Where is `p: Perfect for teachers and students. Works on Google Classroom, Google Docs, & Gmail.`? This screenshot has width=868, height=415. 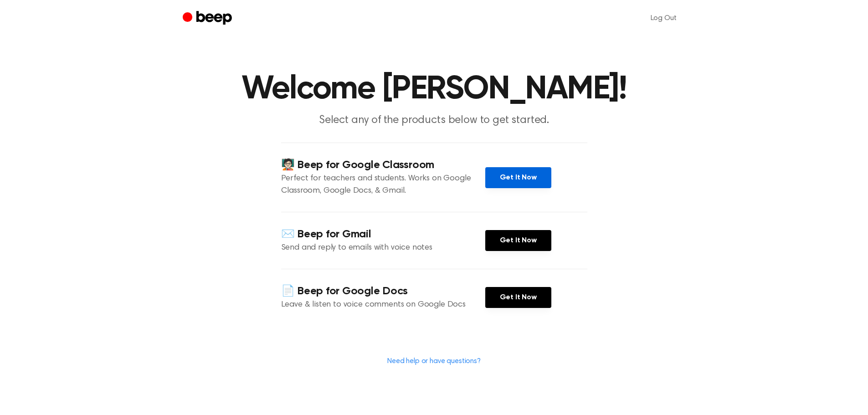 p: Perfect for teachers and students. Works on Google Classroom, Google Docs, & Gmail. is located at coordinates (383, 185).